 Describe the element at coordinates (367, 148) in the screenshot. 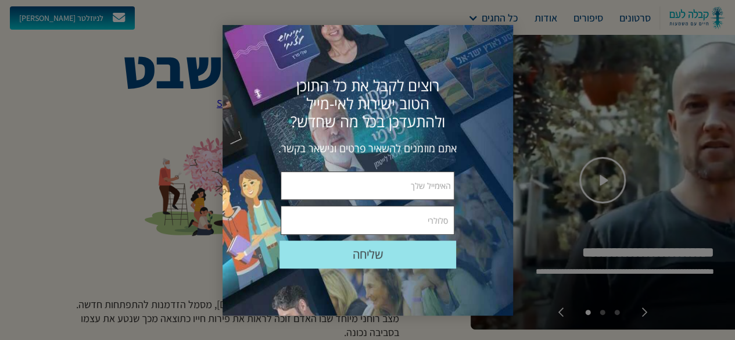

I see `span: אתם מוזמנים להשאיר פרטים ונישאר בקשר.` at that location.